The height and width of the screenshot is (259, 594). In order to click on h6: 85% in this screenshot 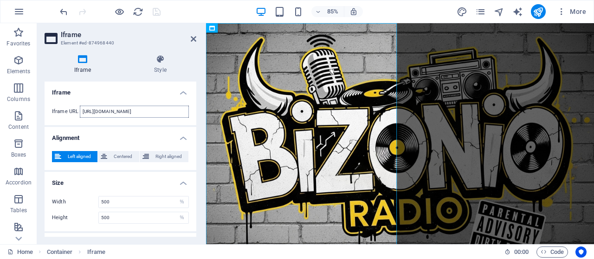, I will do `click(333, 12)`.